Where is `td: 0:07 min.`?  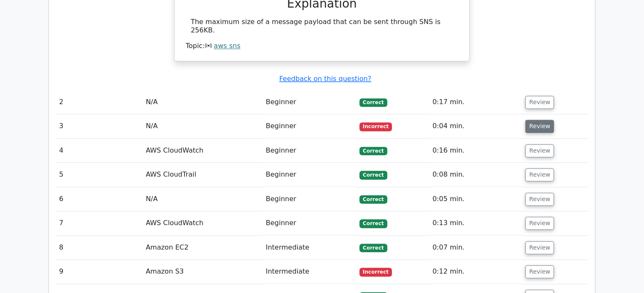 td: 0:07 min. is located at coordinates (476, 248).